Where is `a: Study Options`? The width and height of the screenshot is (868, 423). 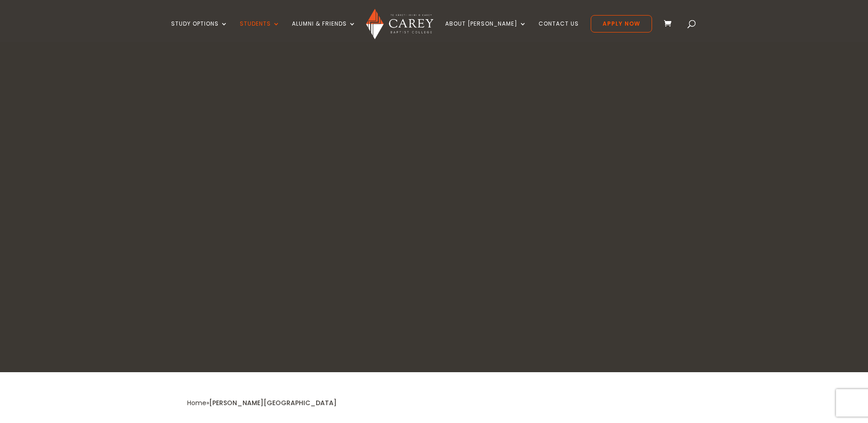
a: Study Options is located at coordinates (200, 31).